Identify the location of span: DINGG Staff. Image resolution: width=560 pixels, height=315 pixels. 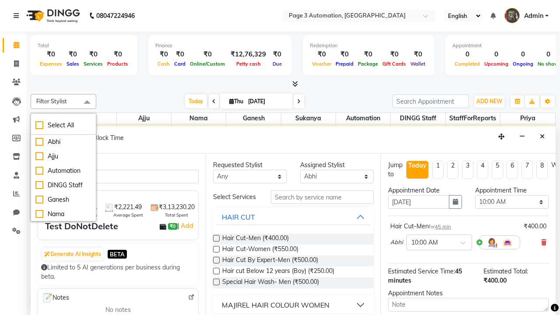
(418, 118).